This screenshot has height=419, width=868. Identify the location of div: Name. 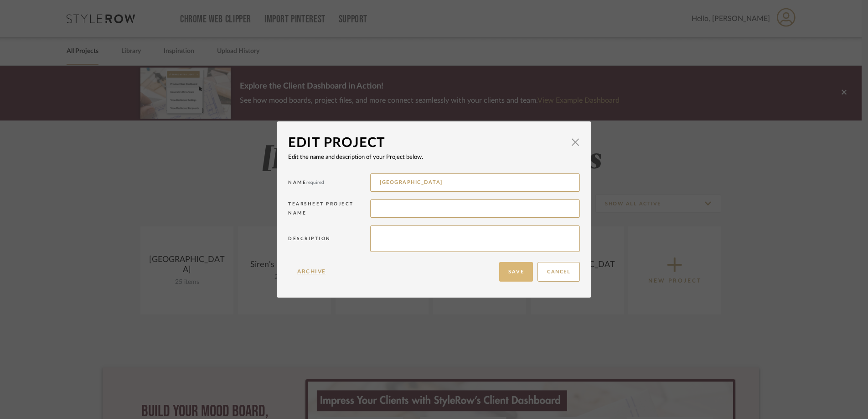
(329, 184).